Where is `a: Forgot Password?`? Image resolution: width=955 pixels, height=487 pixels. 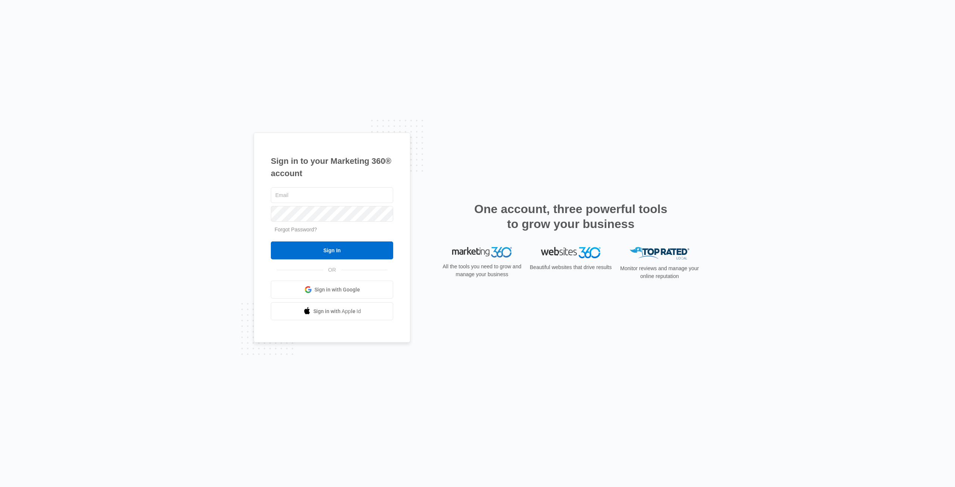
a: Forgot Password? is located at coordinates (296, 230).